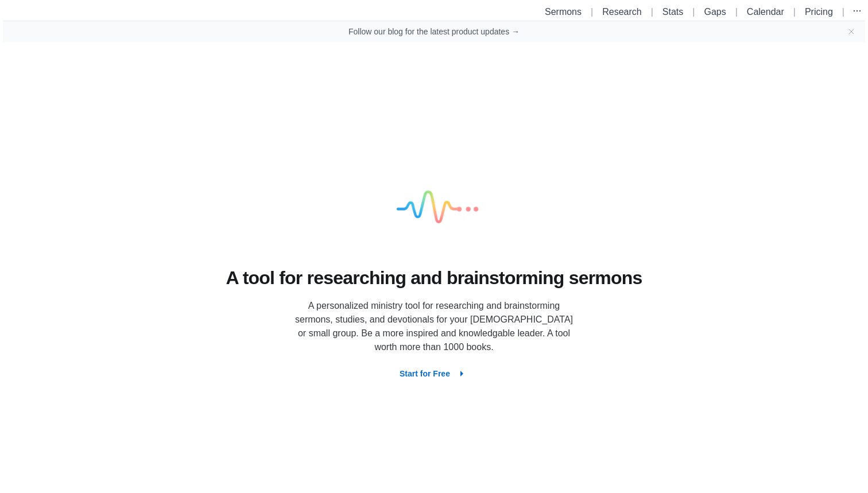  I want to click on h1: A tool for researching and brainstorming sermons, so click(434, 278).